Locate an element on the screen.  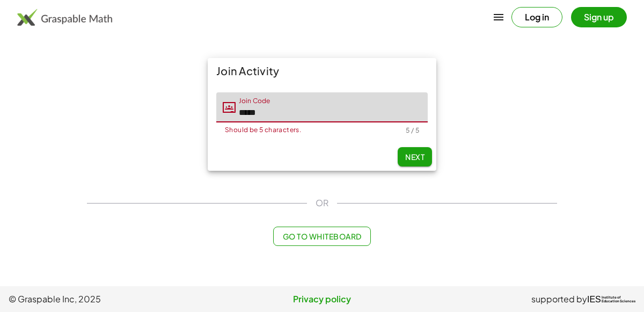
span: IES is located at coordinates (594, 299).